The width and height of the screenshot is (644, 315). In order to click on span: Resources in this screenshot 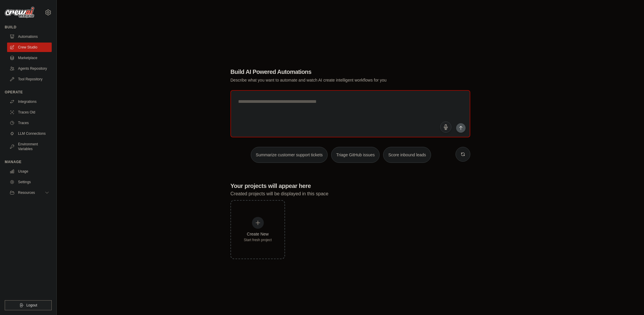, I will do `click(26, 193)`.